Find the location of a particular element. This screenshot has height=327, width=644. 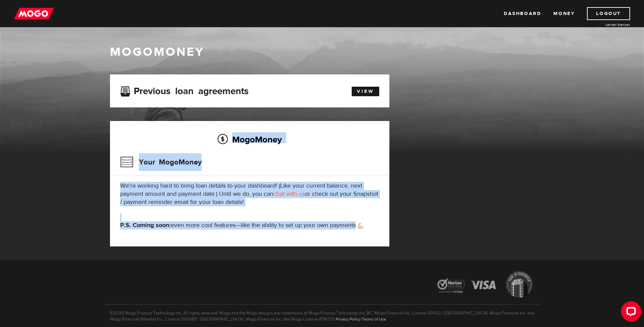

p: even more cool features—like the ability to set up your own payments is located at coordinates (249, 225).